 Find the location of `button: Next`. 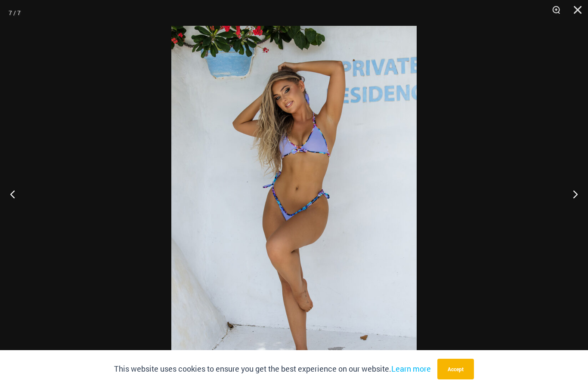

button: Next is located at coordinates (572, 194).